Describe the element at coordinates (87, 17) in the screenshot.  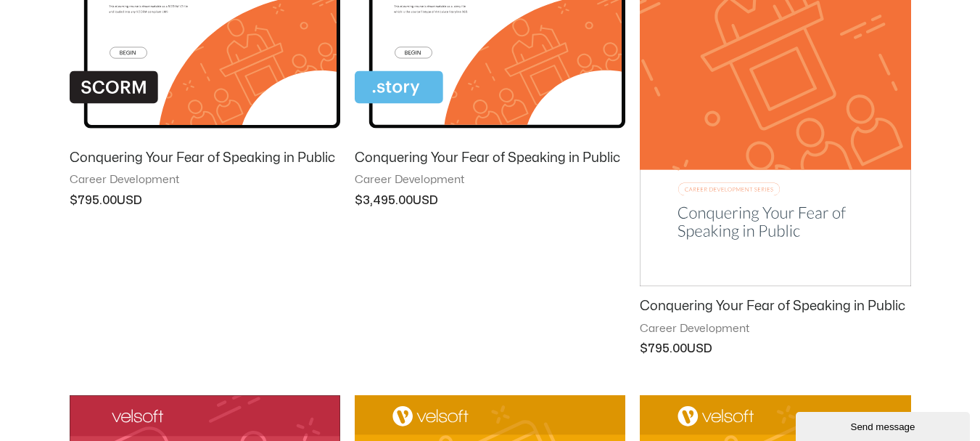
I see `div: Send message` at that location.